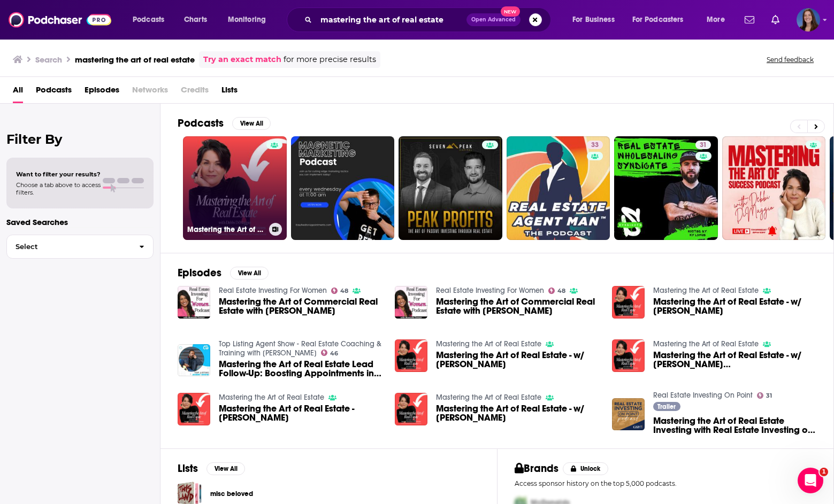  I want to click on h2: Episodes, so click(199, 272).